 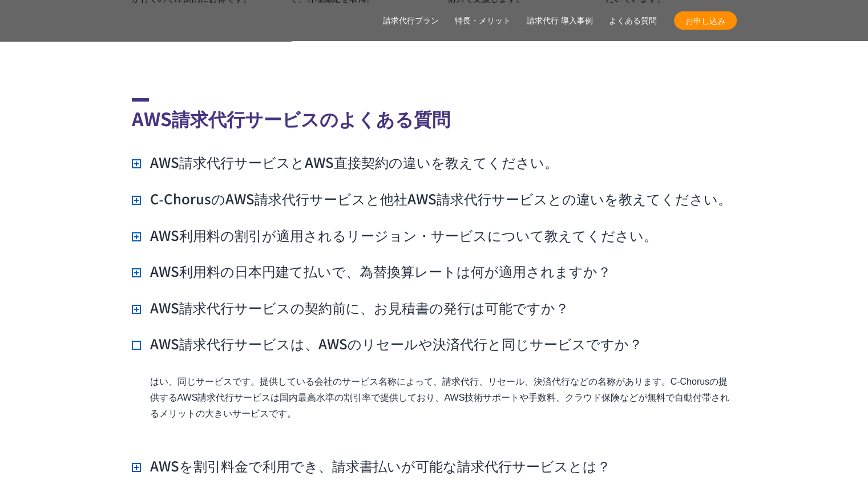 What do you see at coordinates (388, 344) in the screenshot?
I see `h3: AWS請求代行サービスは、AWSのリセールや決済代行と同じサービスですか？` at bounding box center [388, 344].